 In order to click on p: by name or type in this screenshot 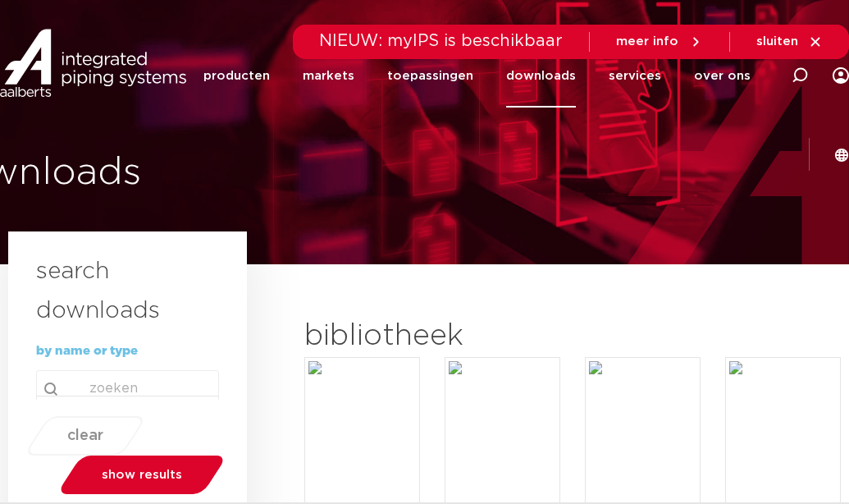, I will do `click(127, 350)`.